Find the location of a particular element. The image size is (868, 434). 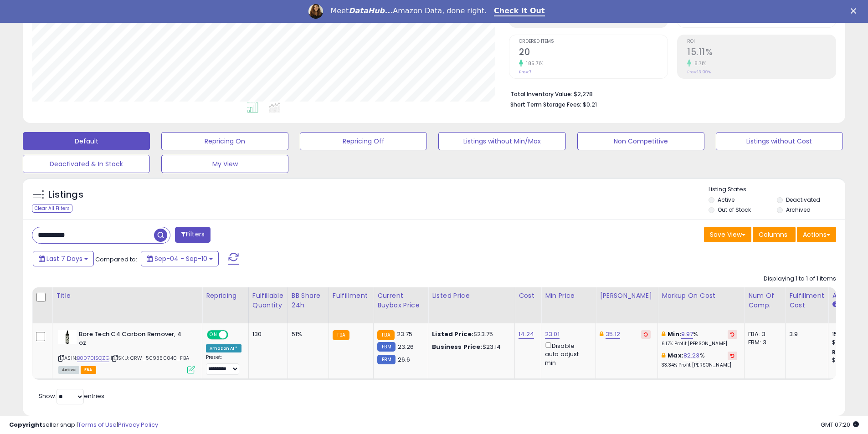

span: Ordered Items is located at coordinates (593, 41).